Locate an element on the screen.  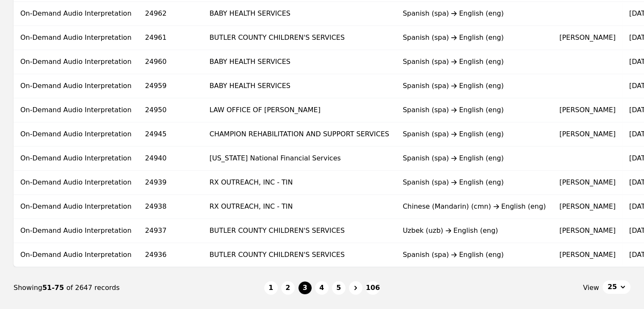
td: 24940 is located at coordinates (171, 159).